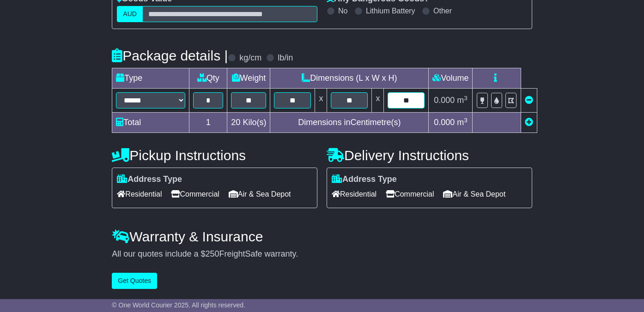 This screenshot has width=644, height=312. What do you see at coordinates (179, 305) in the screenshot?
I see `span: © One World Courier 2025. All rights reserved.` at bounding box center [179, 305].